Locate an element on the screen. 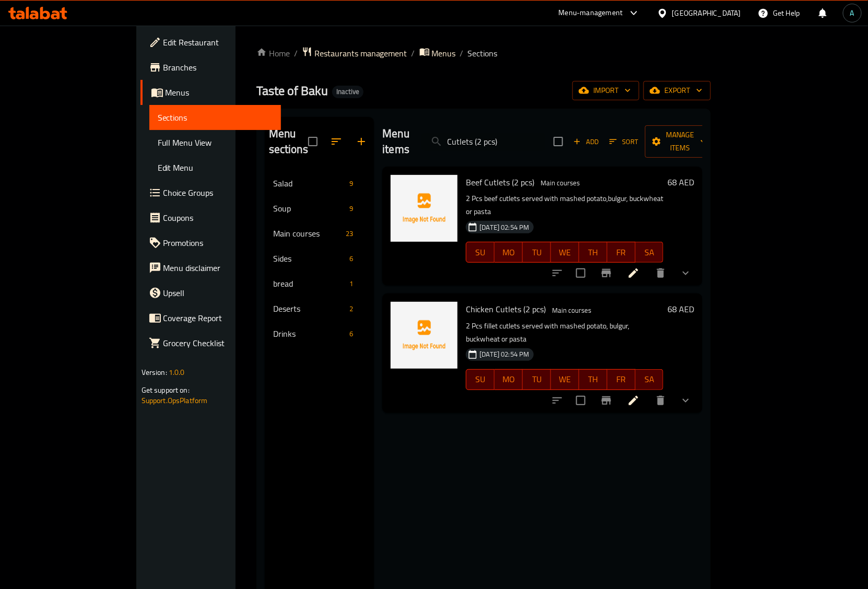 This screenshot has width=868, height=589. button: FR is located at coordinates (621, 380).